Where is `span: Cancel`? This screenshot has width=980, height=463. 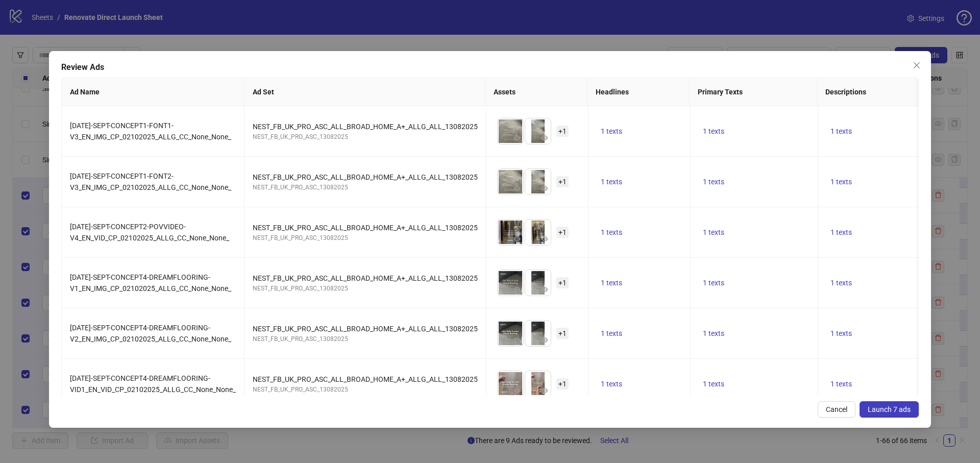 span: Cancel is located at coordinates (837, 409).